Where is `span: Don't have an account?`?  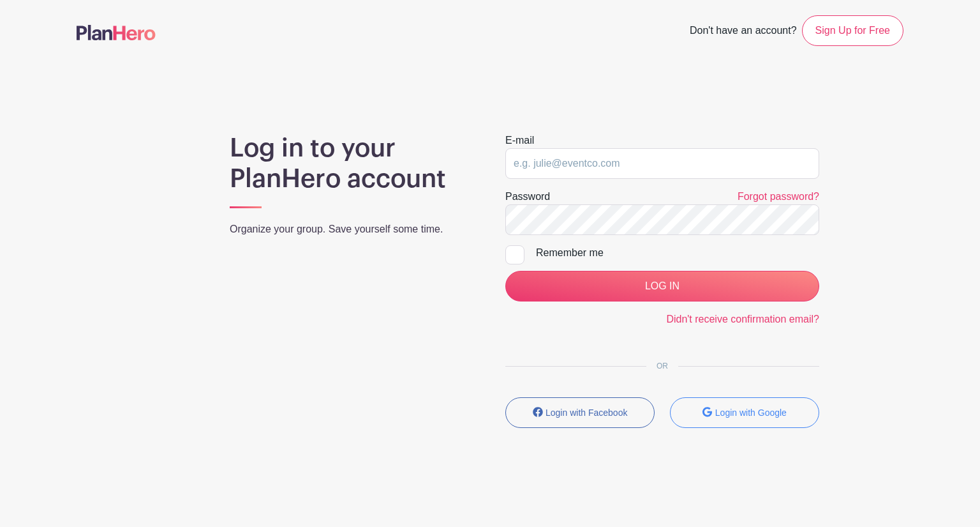 span: Don't have an account? is located at coordinates (743, 32).